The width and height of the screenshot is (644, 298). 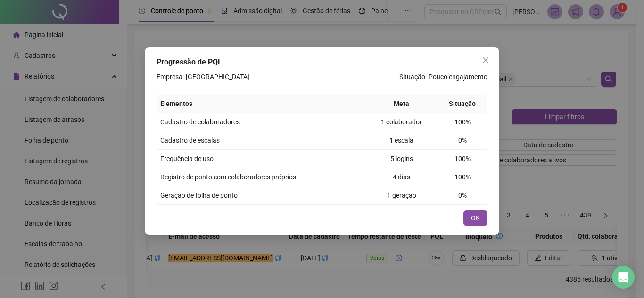 I want to click on td: Registro de ponto com colaboradores próprios, so click(x=261, y=177).